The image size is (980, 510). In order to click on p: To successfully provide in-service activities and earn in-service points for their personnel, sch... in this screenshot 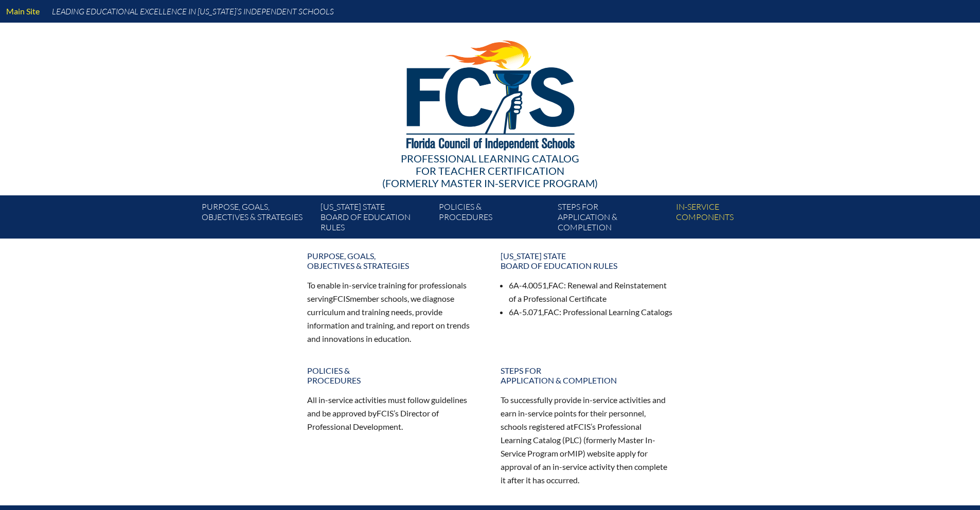, I will do `click(587, 439)`.